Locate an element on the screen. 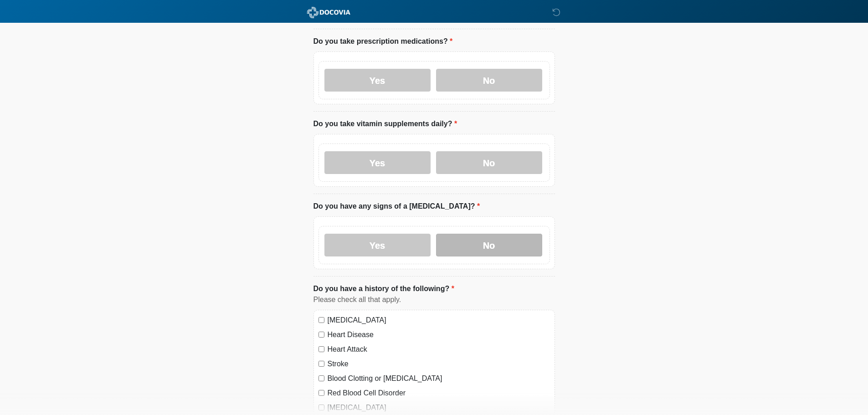 The width and height of the screenshot is (868, 415). label: Do you have a history of the following? is located at coordinates (384, 289).